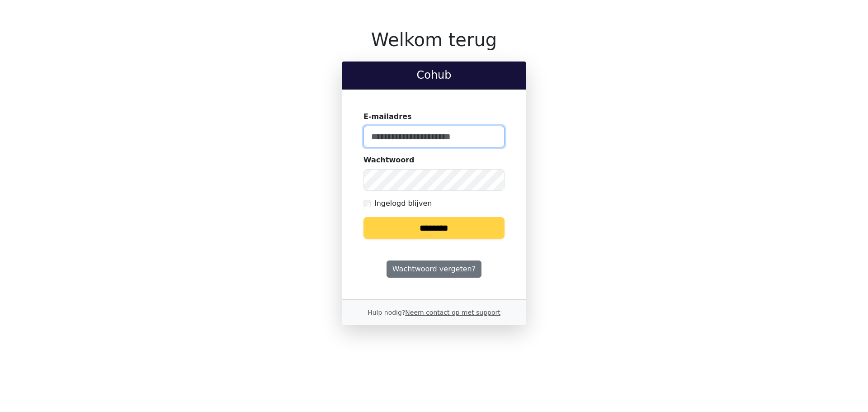  I want to click on h1: Welkom terug, so click(434, 40).